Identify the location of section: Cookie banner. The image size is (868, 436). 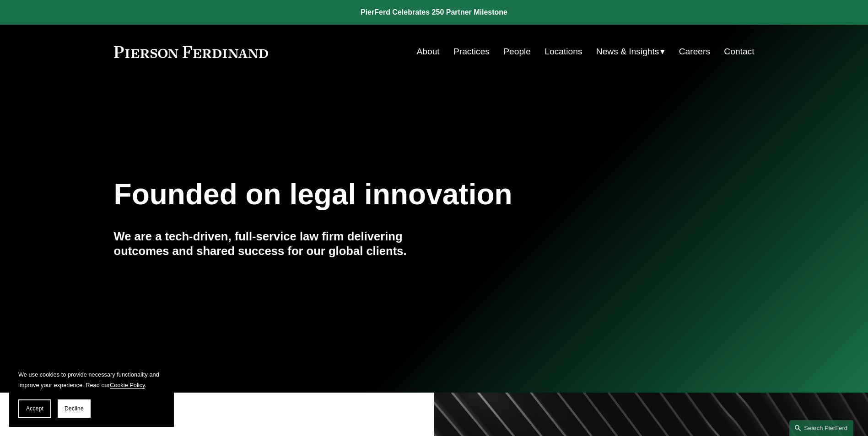
(91, 394).